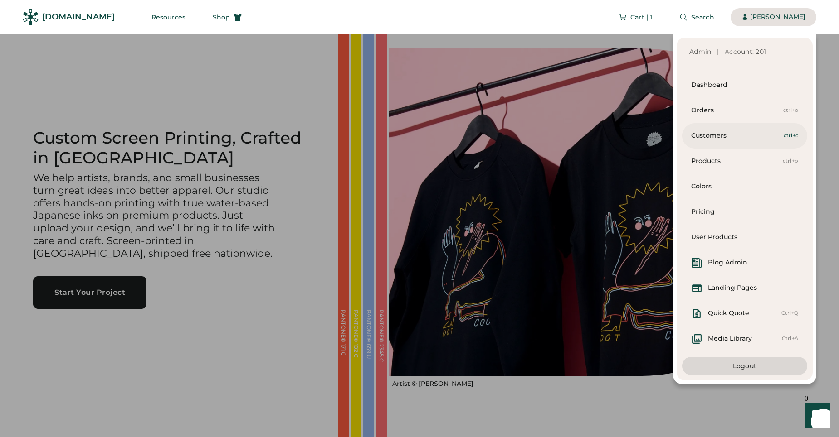  What do you see at coordinates (696, 17) in the screenshot?
I see `button: Search` at bounding box center [696, 17].